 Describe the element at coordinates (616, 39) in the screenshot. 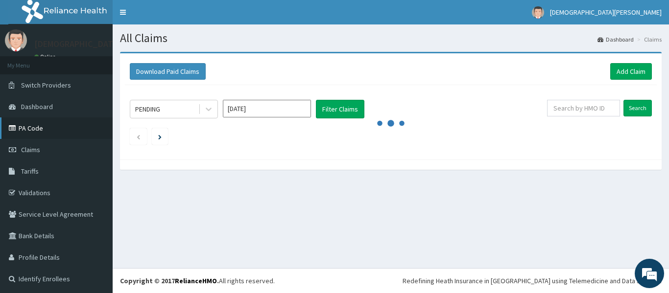

I see `a: Dashboard` at that location.